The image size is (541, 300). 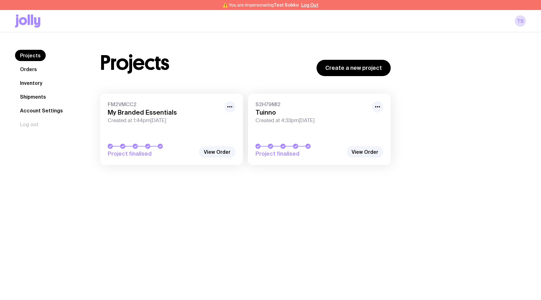 What do you see at coordinates (33, 97) in the screenshot?
I see `a: Shipments` at bounding box center [33, 97].